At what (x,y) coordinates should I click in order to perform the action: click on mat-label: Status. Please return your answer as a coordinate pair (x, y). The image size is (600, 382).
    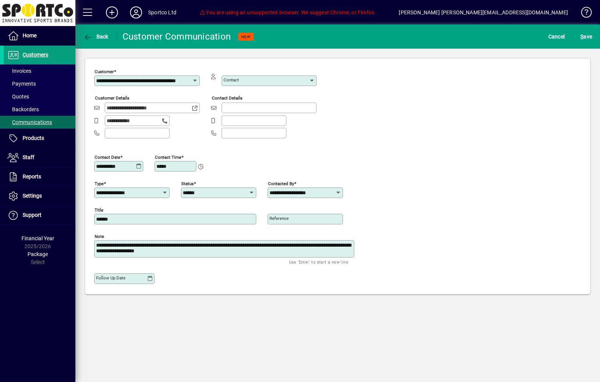
    Looking at the image, I should click on (187, 183).